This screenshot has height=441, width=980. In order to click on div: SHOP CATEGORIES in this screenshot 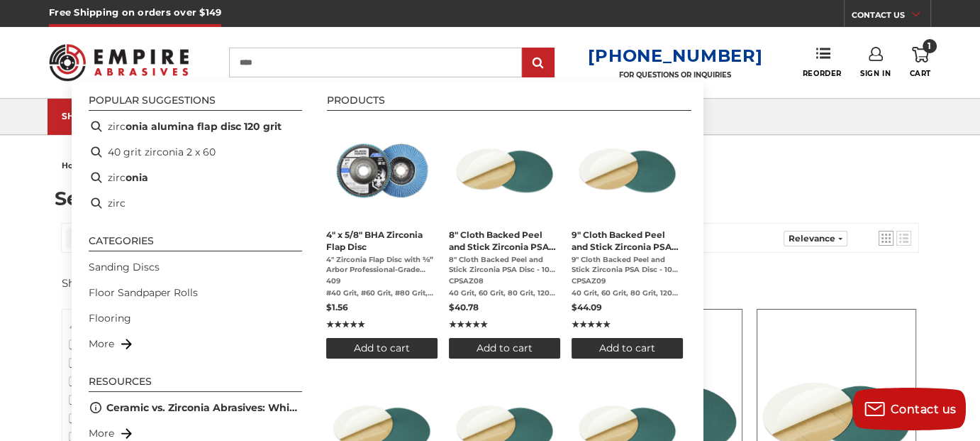, I will do `click(118, 116)`.